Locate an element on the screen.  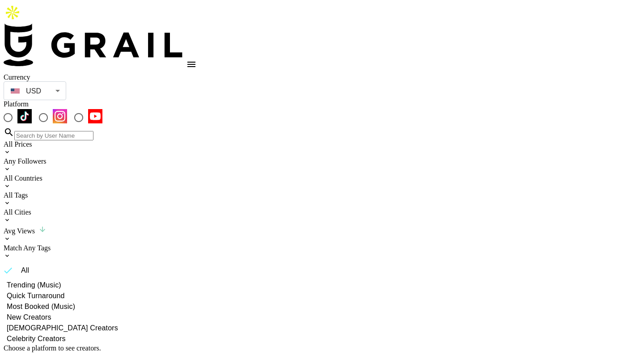
input: Search by User Name is located at coordinates (54, 136).